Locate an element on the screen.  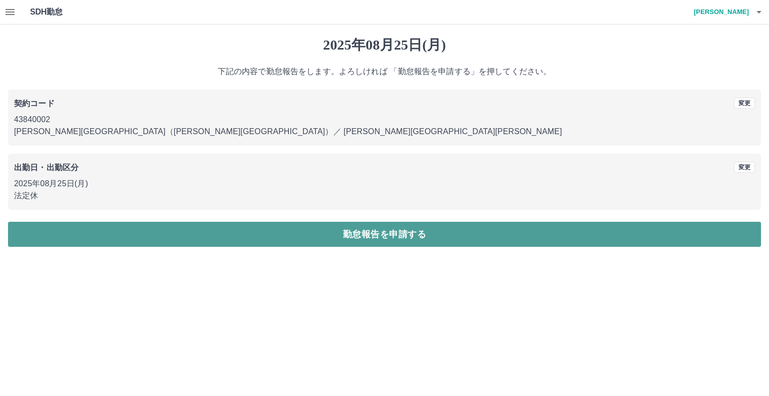
p: 43840002 is located at coordinates (385, 120).